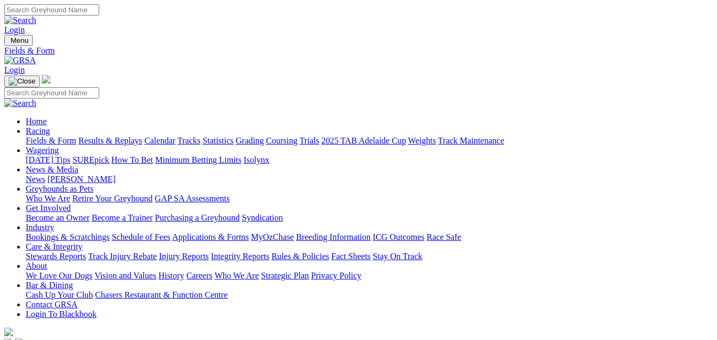 The image size is (717, 340). What do you see at coordinates (369, 141) in the screenshot?
I see `div: Racing` at bounding box center [369, 141].